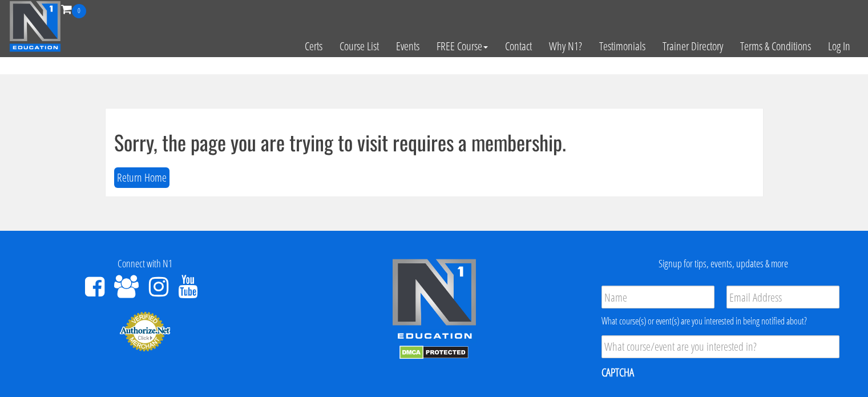 This screenshot has width=868, height=397. Describe the element at coordinates (519, 46) in the screenshot. I see `a: Contact` at that location.